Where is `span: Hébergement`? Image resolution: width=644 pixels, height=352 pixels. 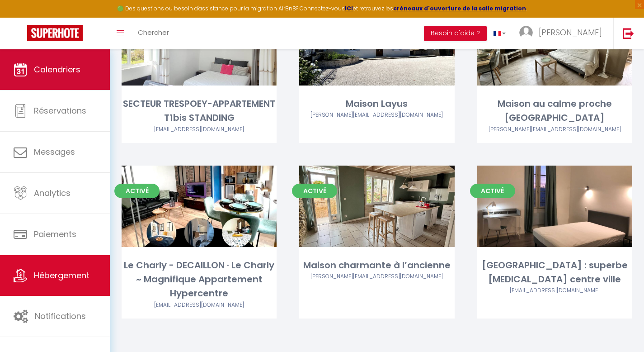 span: Hébergement is located at coordinates (61, 275).